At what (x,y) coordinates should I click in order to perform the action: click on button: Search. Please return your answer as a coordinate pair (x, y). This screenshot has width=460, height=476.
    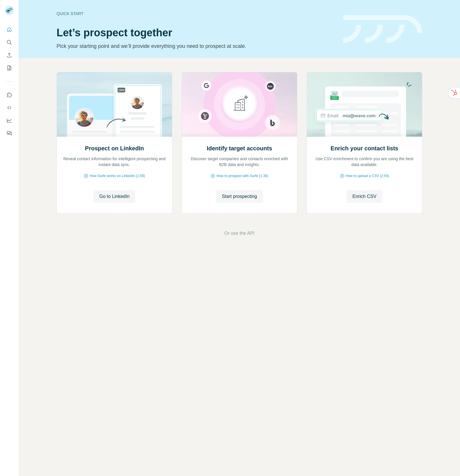
    Looking at the image, I should click on (9, 42).